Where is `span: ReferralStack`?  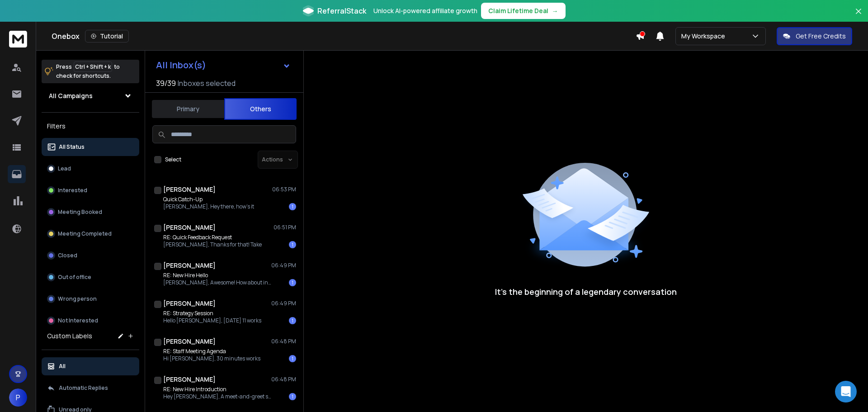
span: ReferralStack is located at coordinates (342, 11).